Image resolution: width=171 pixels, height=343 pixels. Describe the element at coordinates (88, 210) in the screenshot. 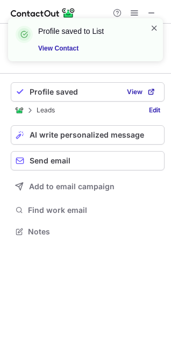

I see `button: Find work email` at that location.